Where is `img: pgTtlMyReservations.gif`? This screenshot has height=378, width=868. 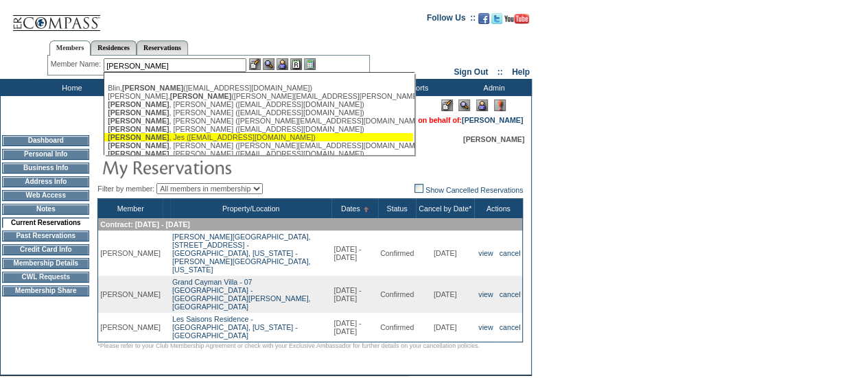
img: pgTtlMyReservations.gif is located at coordinates (239, 167).